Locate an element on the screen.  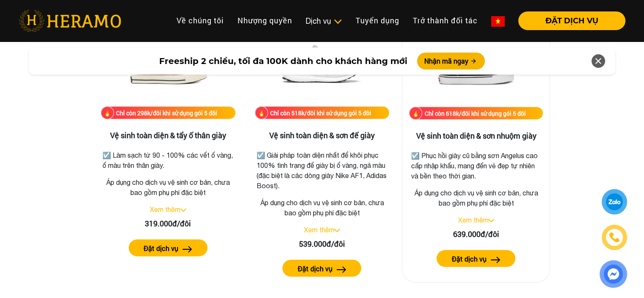
button: Nhận mã ngay is located at coordinates (451, 61).